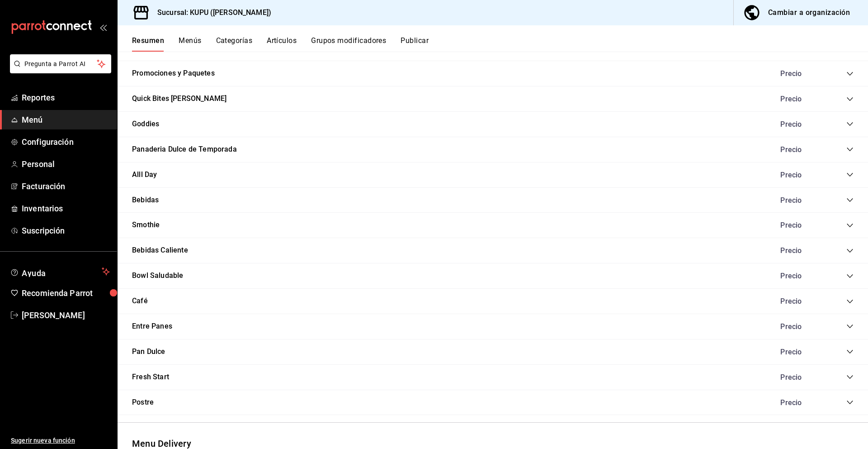  What do you see at coordinates (66, 293) in the screenshot?
I see `span: Recomienda Parrot` at bounding box center [66, 293].